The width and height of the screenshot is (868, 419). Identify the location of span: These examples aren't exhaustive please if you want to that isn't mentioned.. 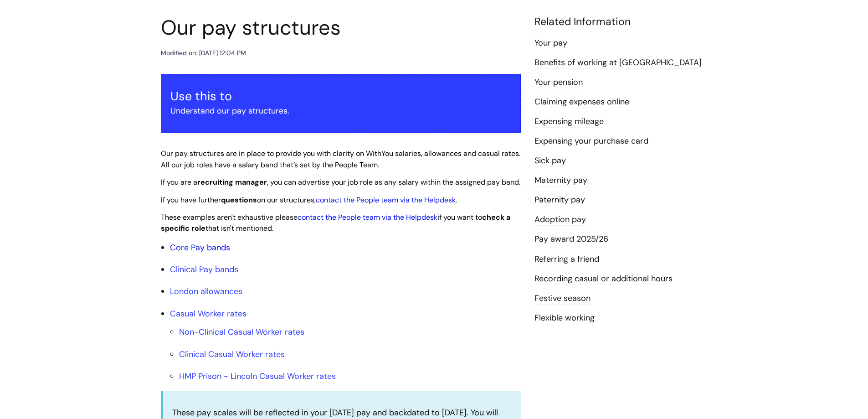
(335, 223).